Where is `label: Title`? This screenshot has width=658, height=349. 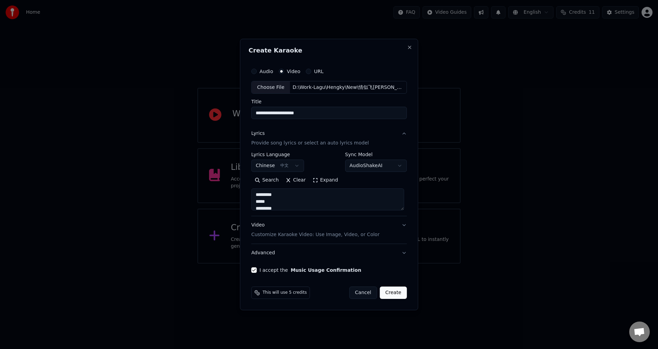
label: Title is located at coordinates (329, 102).